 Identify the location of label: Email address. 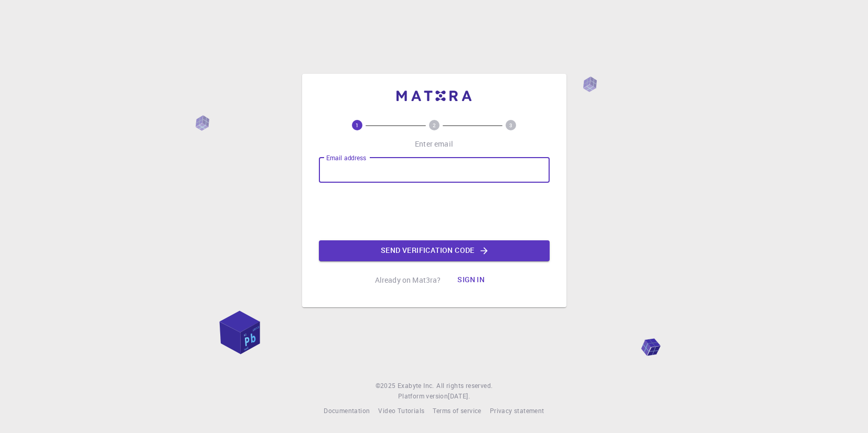
(346, 158).